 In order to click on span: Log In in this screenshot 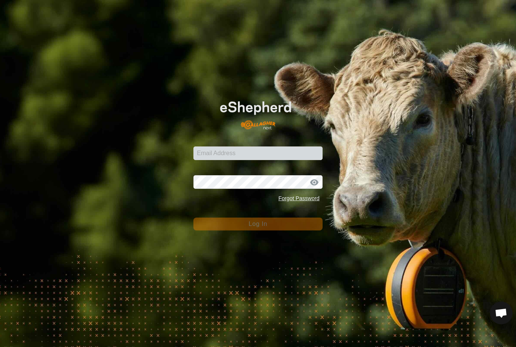, I will do `click(258, 223)`.